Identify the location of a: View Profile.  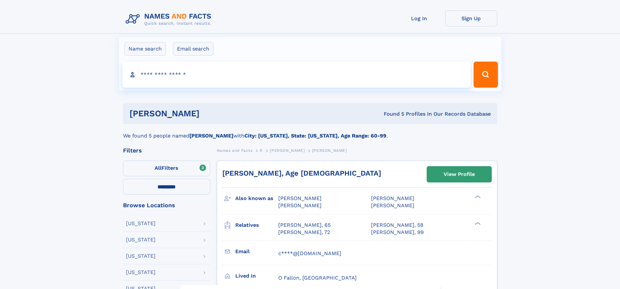
(459, 174).